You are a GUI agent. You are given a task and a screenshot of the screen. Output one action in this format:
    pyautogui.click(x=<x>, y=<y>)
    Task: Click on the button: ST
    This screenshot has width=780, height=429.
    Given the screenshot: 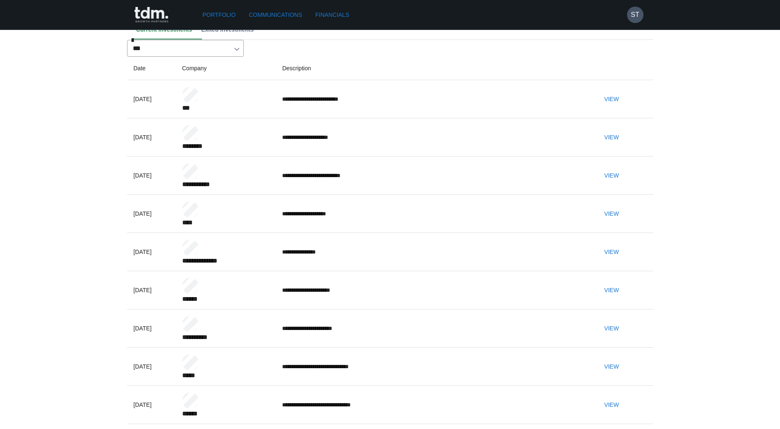 What is the action you would take?
    pyautogui.click(x=635, y=15)
    